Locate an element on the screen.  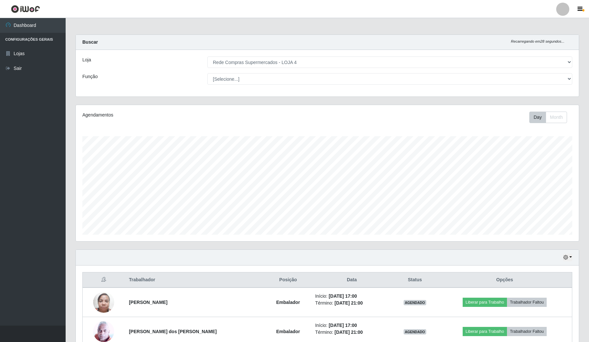
div: Toolbar with button groups is located at coordinates (550, 117).